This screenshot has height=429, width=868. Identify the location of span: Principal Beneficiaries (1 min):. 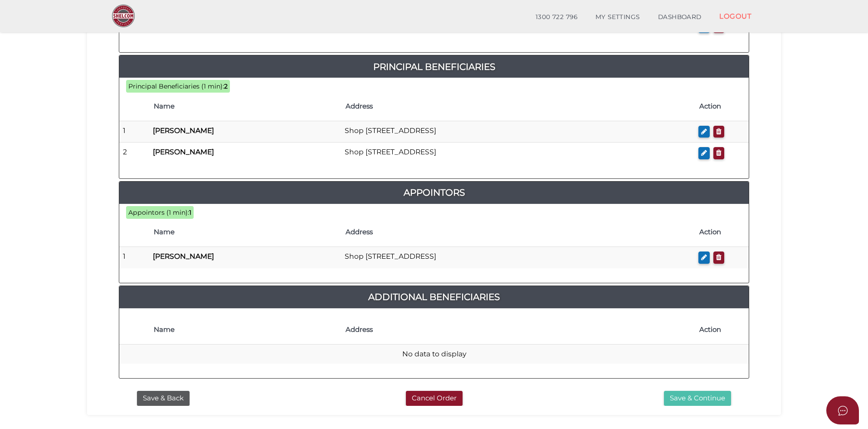
(176, 86).